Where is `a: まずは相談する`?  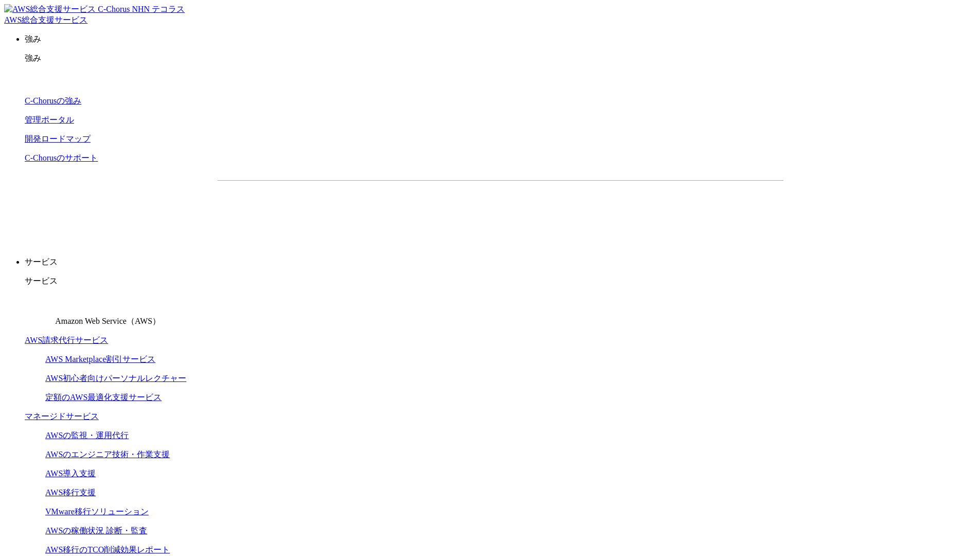
a: まずは相談する is located at coordinates (589, 210).